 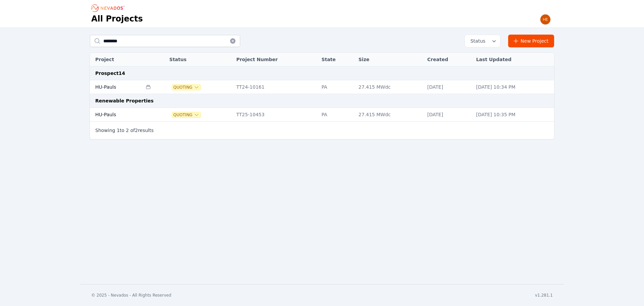 What do you see at coordinates (275, 87) in the screenshot?
I see `td: TT24-10161` at bounding box center [275, 87].